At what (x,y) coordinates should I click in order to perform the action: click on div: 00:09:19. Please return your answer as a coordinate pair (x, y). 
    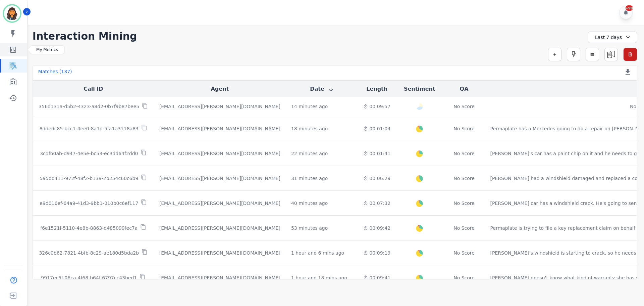
    Looking at the image, I should click on (377, 253).